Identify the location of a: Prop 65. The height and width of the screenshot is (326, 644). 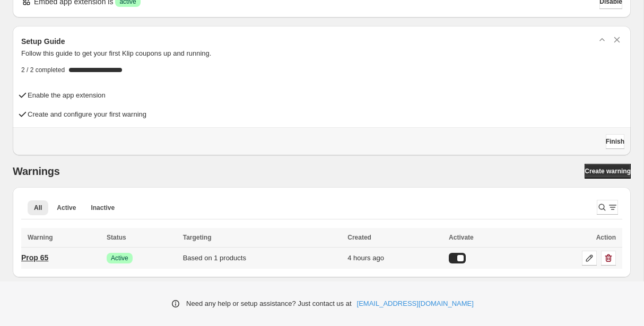
(34, 257).